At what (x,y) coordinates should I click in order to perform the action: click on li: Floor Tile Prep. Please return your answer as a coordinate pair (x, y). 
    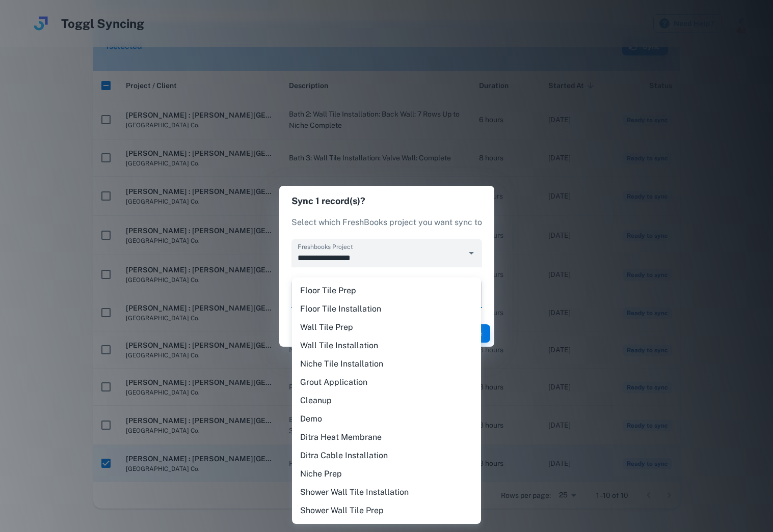
    Looking at the image, I should click on (386, 291).